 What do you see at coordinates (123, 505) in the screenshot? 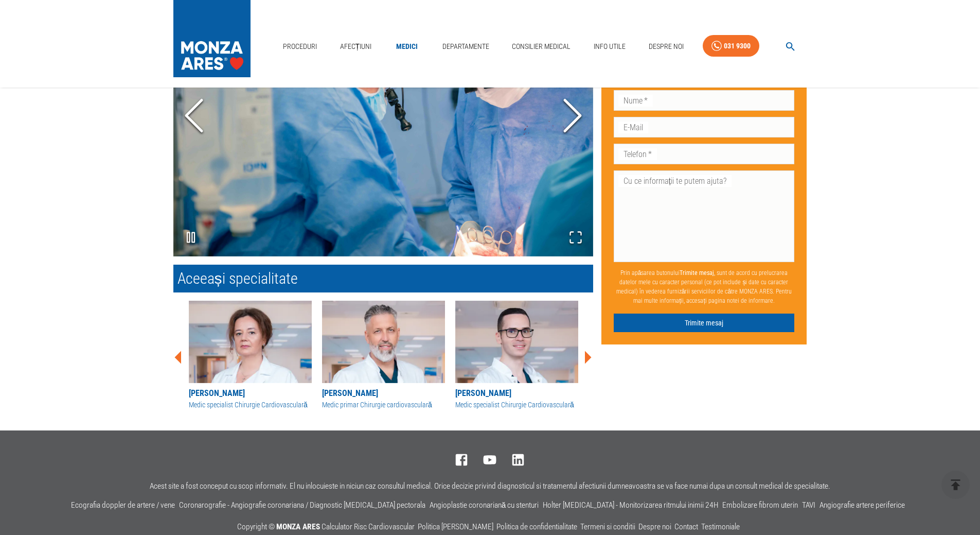
I see `a: Ecografia doppler de artere / vene` at bounding box center [123, 505].